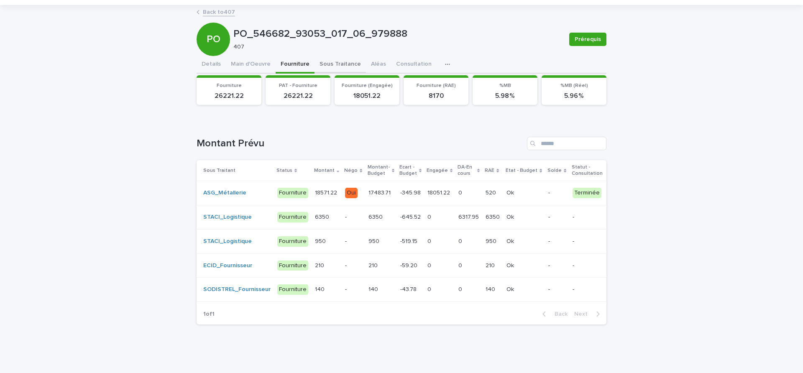  What do you see at coordinates (522, 171) in the screenshot?
I see `p: Etat - Budget` at bounding box center [522, 171].